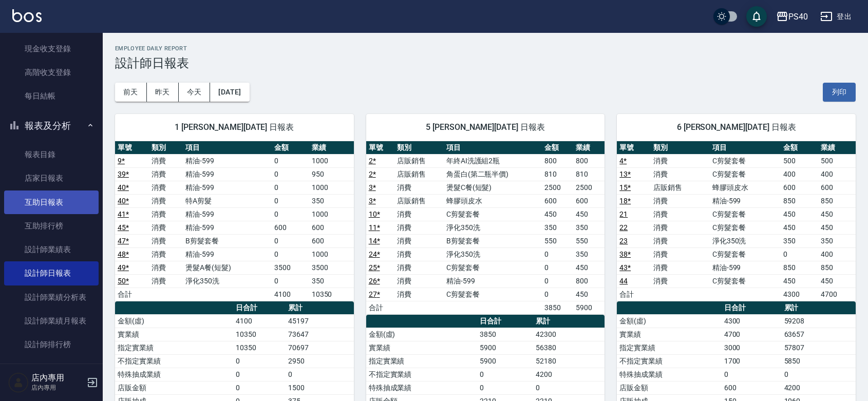 This screenshot has width=868, height=401. I want to click on td: 實業績, so click(422, 347).